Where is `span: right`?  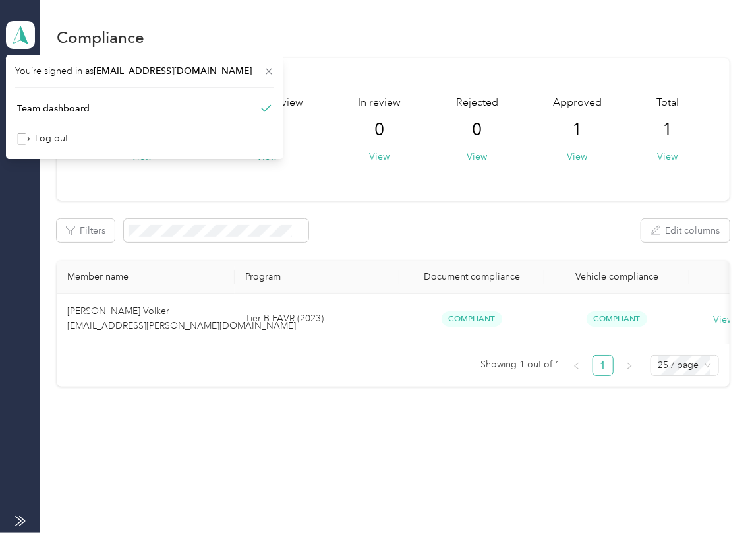 span: right is located at coordinates (630, 366).